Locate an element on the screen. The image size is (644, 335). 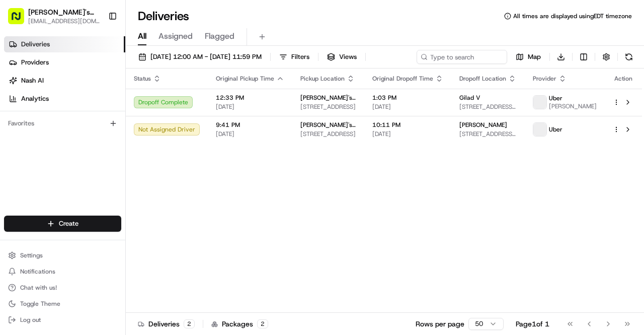
span: All is located at coordinates (142, 36).